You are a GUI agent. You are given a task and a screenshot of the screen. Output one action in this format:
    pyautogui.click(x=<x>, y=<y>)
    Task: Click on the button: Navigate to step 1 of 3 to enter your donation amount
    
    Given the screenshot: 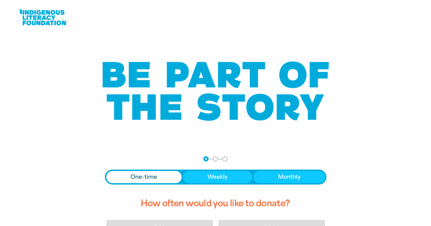 What is the action you would take?
    pyautogui.click(x=206, y=159)
    